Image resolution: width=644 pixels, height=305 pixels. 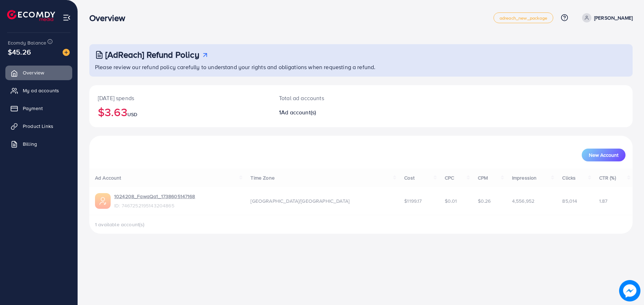 I want to click on a: My ad accounts, so click(x=39, y=90).